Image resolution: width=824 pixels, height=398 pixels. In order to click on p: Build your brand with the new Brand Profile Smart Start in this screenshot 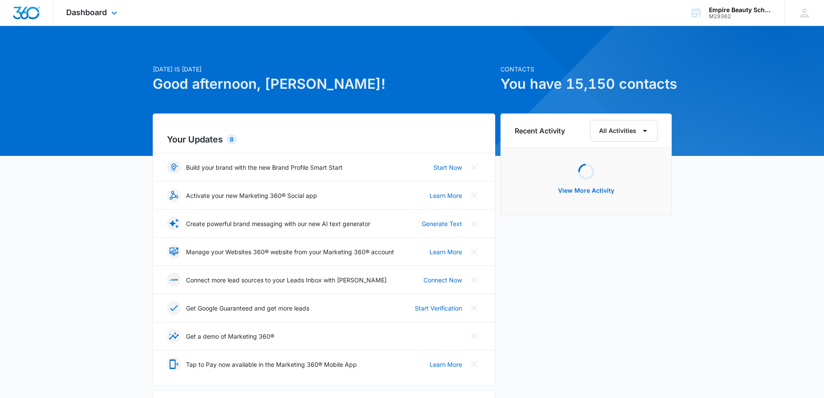, I will do `click(264, 167)`.